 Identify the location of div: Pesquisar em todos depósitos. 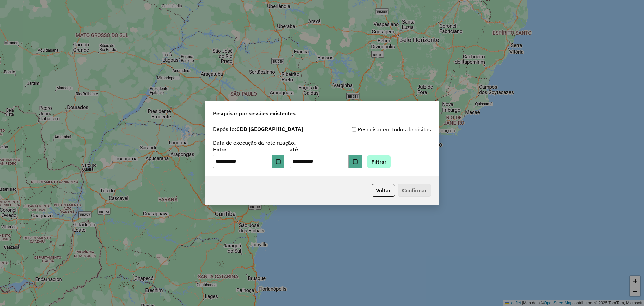
(377, 129).